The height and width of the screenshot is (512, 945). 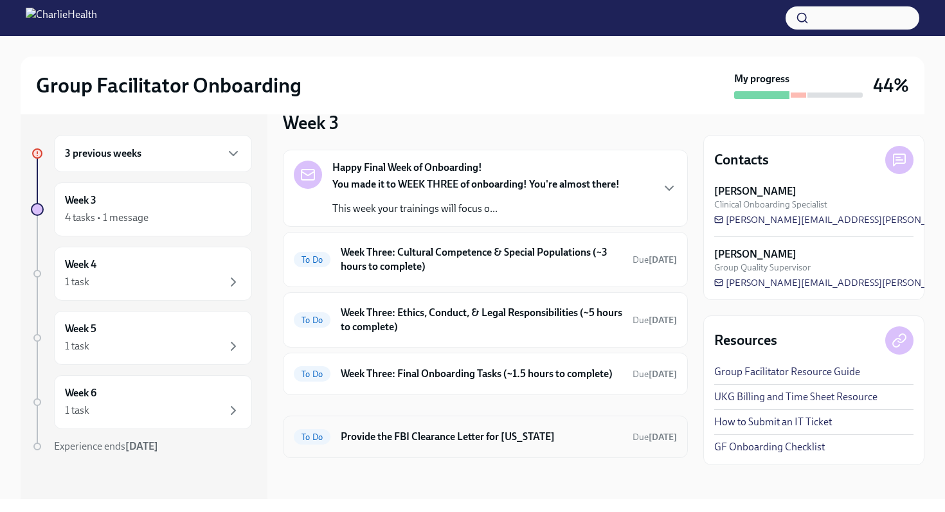 I want to click on h3: 44%, so click(x=891, y=86).